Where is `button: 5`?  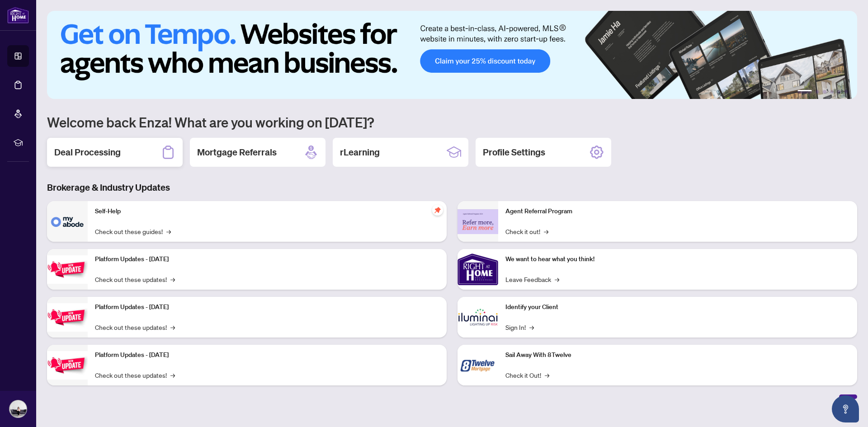 button: 5 is located at coordinates (839, 92).